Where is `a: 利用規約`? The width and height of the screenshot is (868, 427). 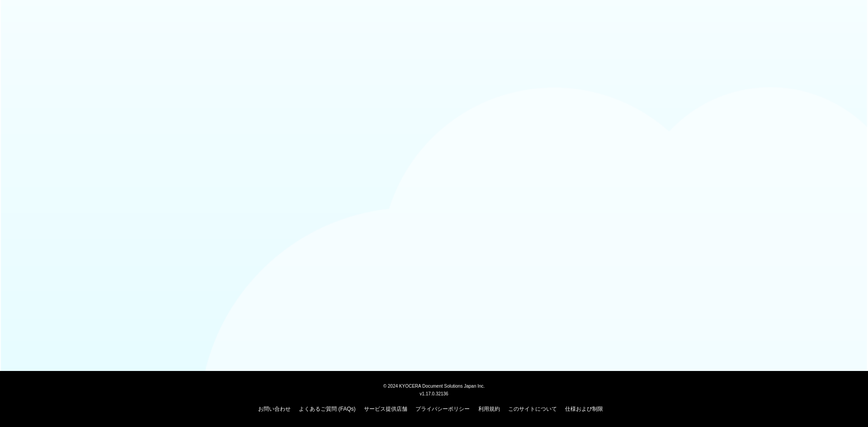 a: 利用規約 is located at coordinates (489, 409).